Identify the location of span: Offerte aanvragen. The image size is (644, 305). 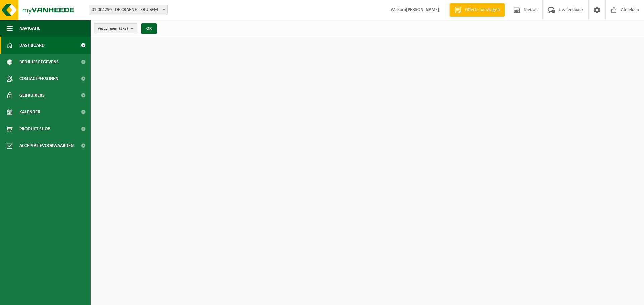
(482, 10).